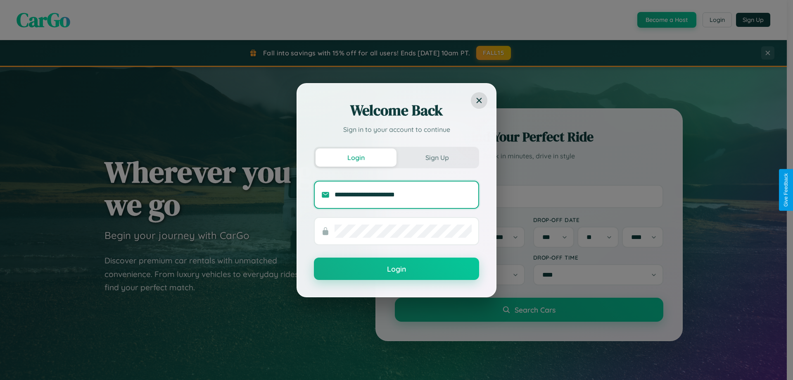 This screenshot has width=793, height=380. I want to click on div: Give Feedback, so click(786, 190).